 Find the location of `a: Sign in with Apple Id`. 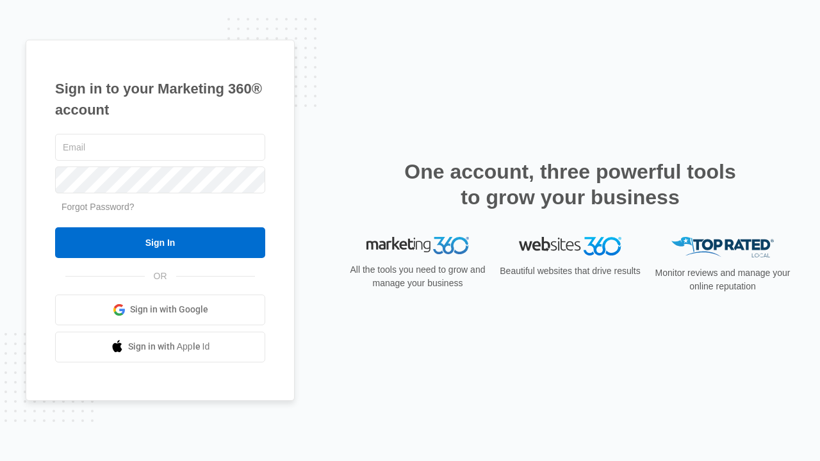

a: Sign in with Apple Id is located at coordinates (160, 347).